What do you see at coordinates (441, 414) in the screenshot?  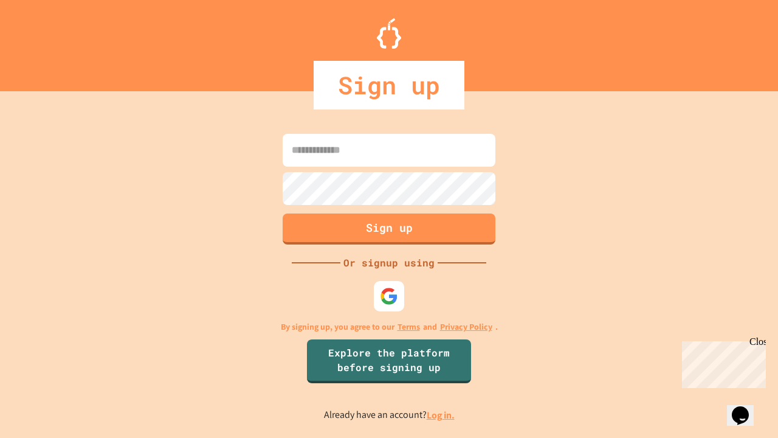 I see `a: Log in.` at bounding box center [441, 414].